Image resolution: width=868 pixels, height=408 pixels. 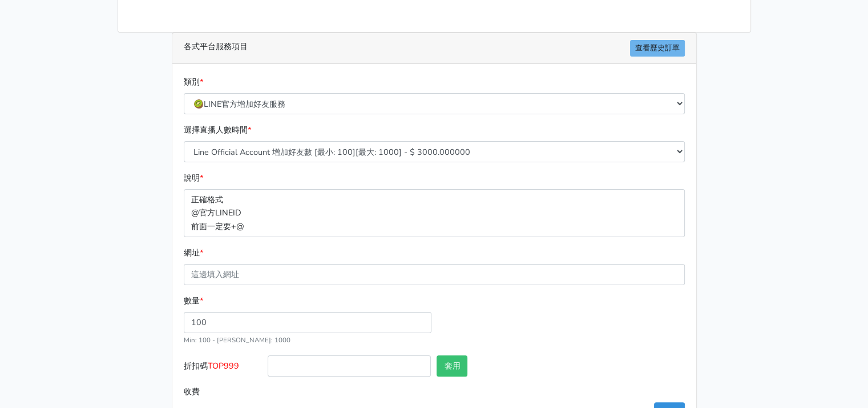 What do you see at coordinates (194, 82) in the screenshot?
I see `label: 類別` at bounding box center [194, 82].